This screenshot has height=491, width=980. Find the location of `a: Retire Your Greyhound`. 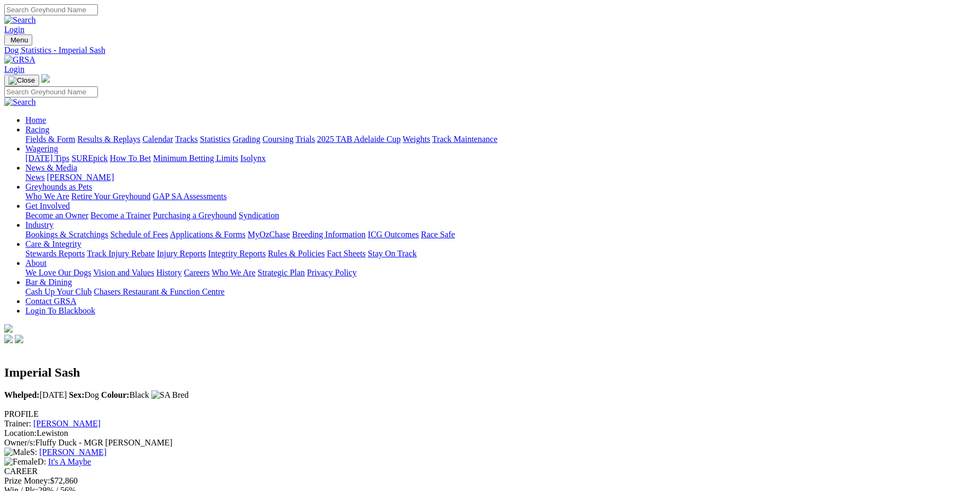

a: Retire Your Greyhound is located at coordinates (111, 196).